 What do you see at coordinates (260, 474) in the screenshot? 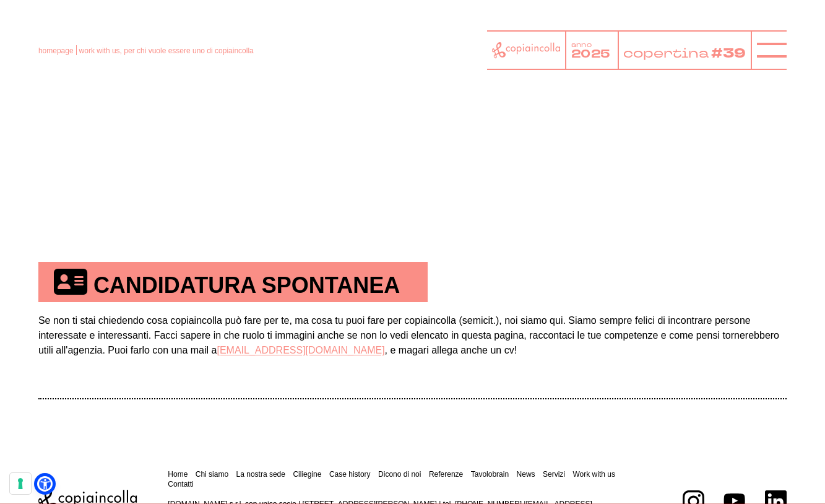
I see `a: La nostra sede` at bounding box center [260, 474].